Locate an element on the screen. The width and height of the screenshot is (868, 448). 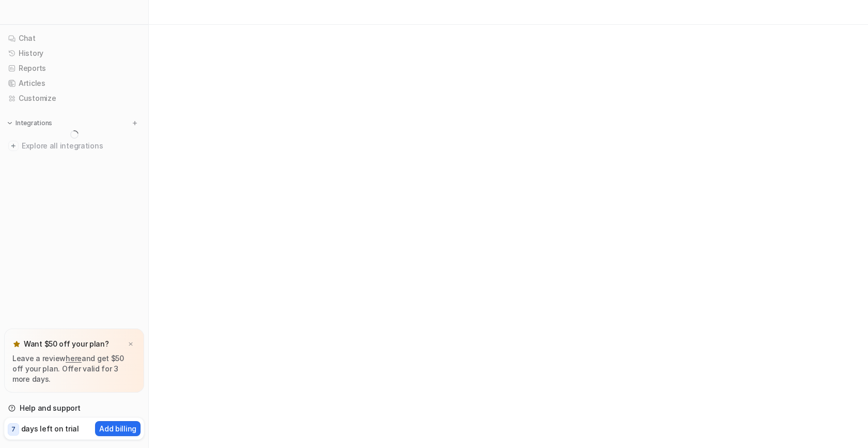
img: expand menu is located at coordinates (10, 123).